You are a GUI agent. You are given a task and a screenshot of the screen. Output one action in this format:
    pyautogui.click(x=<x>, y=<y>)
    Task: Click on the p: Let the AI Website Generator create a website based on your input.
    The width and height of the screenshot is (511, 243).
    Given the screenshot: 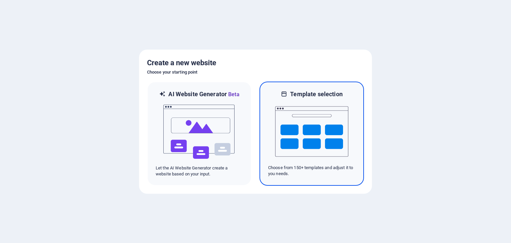 What is the action you would take?
    pyautogui.click(x=199, y=171)
    